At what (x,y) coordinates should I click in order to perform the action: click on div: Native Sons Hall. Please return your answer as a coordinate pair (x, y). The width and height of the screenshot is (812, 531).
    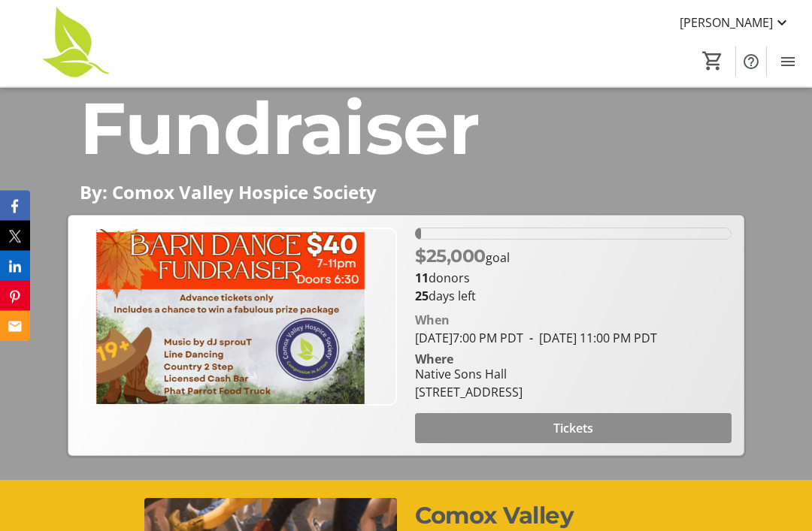
    Looking at the image, I should click on (468, 375).